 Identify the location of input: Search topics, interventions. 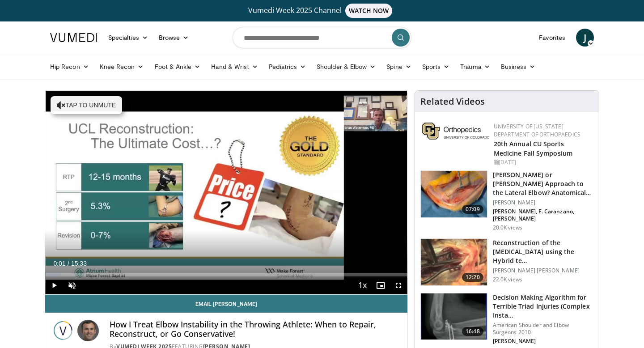
(322, 37).